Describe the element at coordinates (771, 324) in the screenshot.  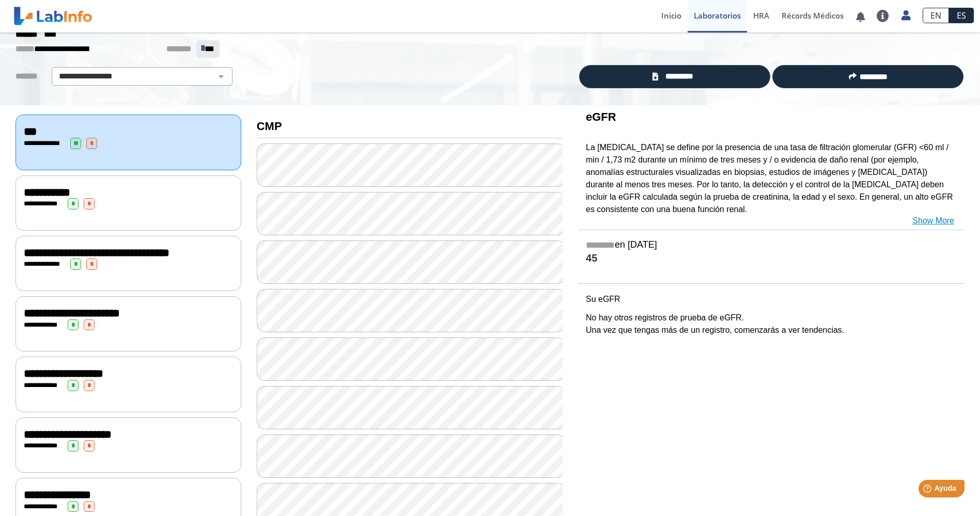
I see `p: No hay otros registros de prueba de eGFR. Una vez que tengas más de un registro, comenzarás a ver...` at that location.